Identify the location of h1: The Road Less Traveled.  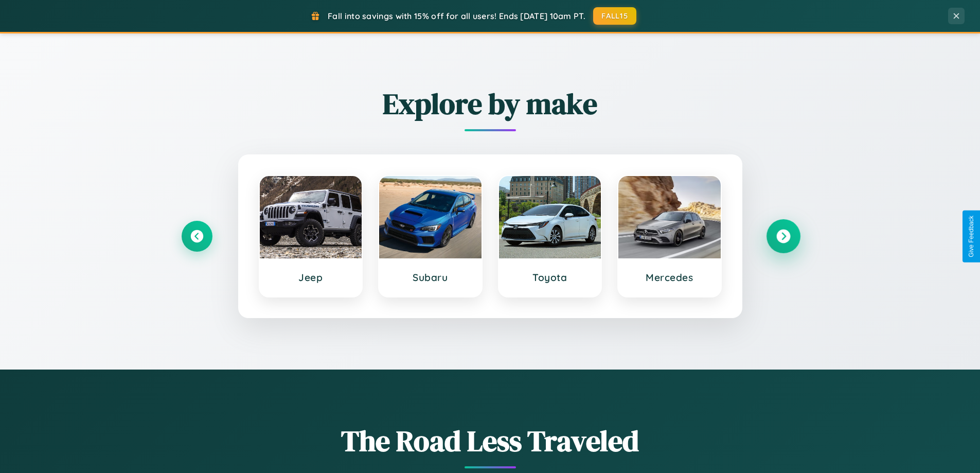
(490, 441).